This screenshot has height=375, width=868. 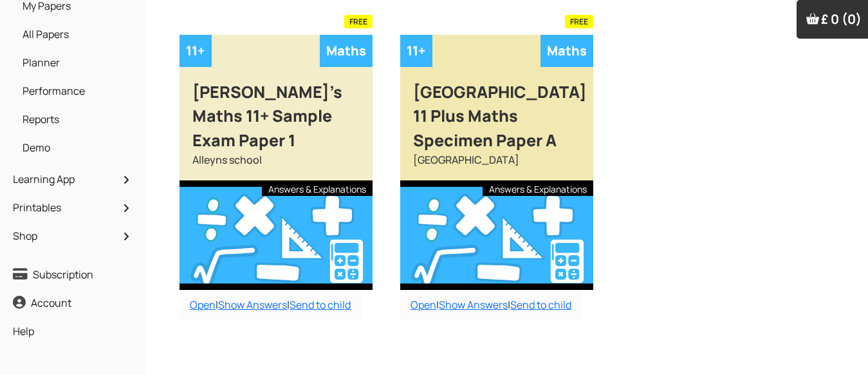 What do you see at coordinates (75, 147) in the screenshot?
I see `a: Demo` at bounding box center [75, 147].